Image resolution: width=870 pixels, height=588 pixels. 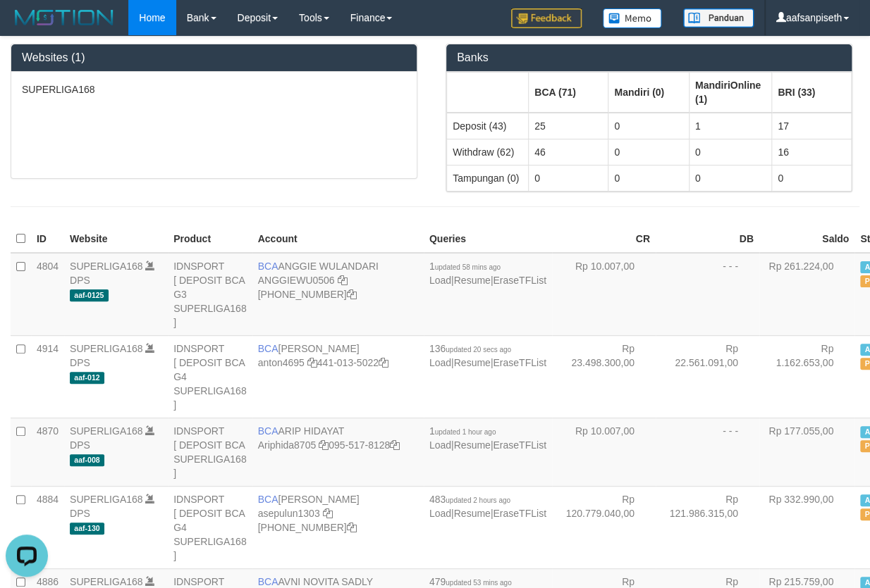 I want to click on a: anton4695, so click(x=282, y=363).